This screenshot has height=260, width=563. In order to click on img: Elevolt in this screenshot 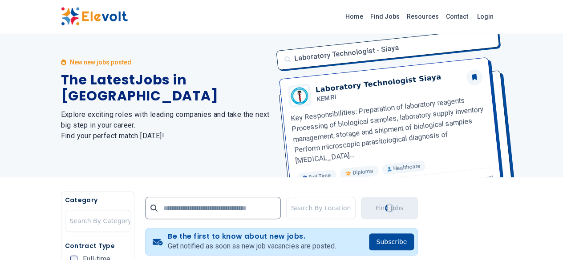, I will do `click(94, 16)`.